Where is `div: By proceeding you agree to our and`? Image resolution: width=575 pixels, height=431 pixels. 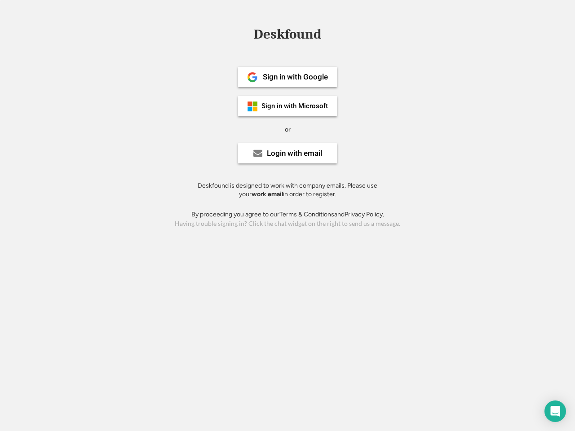
div: By proceeding you agree to our and is located at coordinates (287, 215).